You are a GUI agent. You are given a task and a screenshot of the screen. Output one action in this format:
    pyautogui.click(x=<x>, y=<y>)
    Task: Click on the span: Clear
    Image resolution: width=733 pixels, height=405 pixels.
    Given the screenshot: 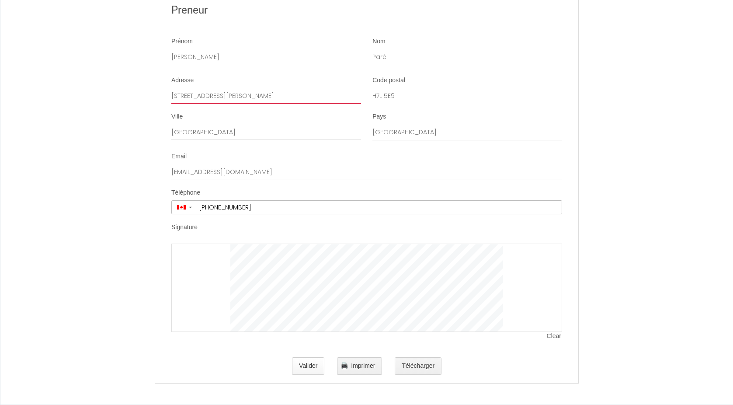 What is the action you would take?
    pyautogui.click(x=554, y=336)
    